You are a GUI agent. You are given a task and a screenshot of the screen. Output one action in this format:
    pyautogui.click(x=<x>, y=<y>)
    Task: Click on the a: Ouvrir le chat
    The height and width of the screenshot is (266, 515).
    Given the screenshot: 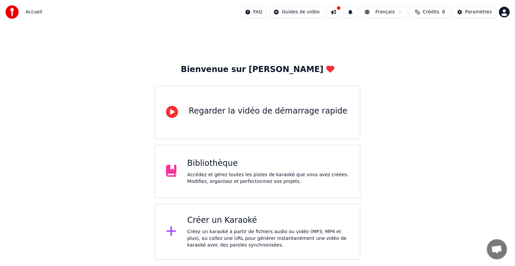 What is the action you would take?
    pyautogui.click(x=497, y=249)
    